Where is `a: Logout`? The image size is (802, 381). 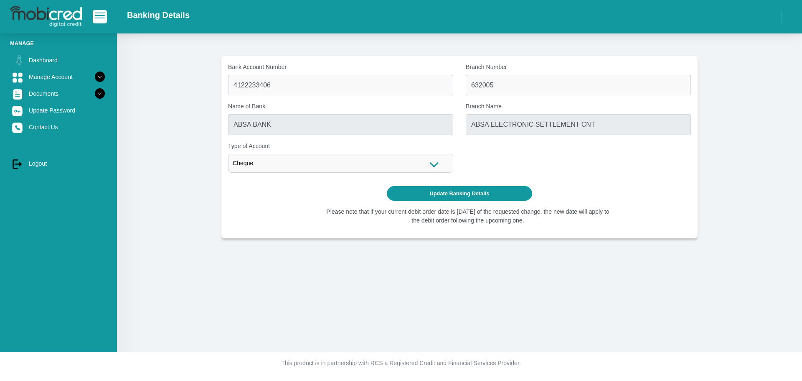 a: Logout is located at coordinates (58, 163).